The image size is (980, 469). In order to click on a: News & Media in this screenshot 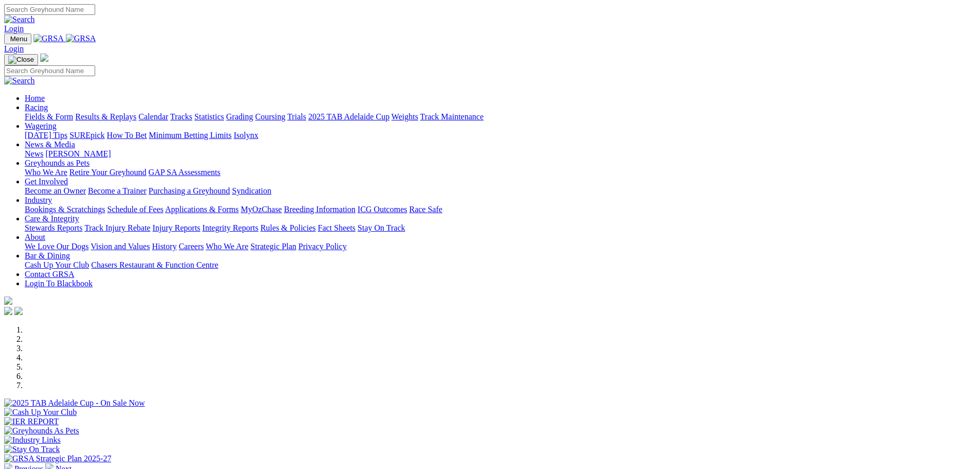, I will do `click(50, 144)`.